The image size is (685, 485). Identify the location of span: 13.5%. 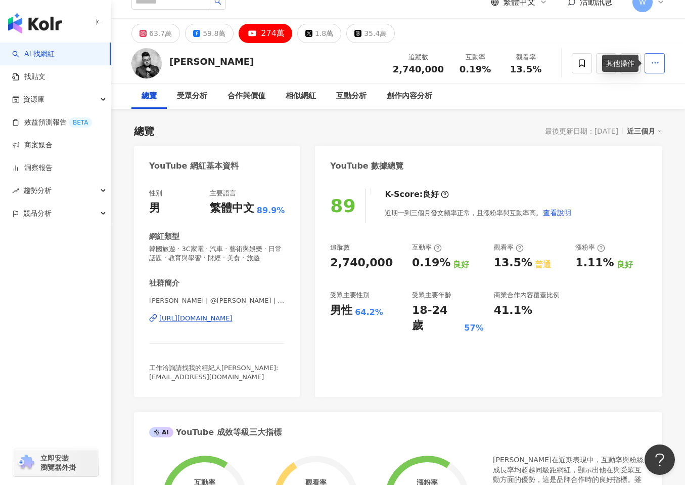
(526, 69).